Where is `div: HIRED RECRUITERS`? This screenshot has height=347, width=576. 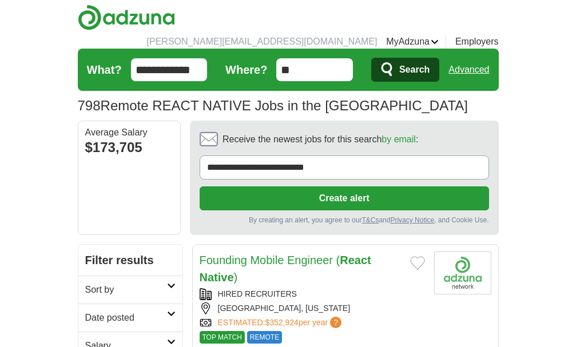 div: HIRED RECRUITERS is located at coordinates (312, 294).